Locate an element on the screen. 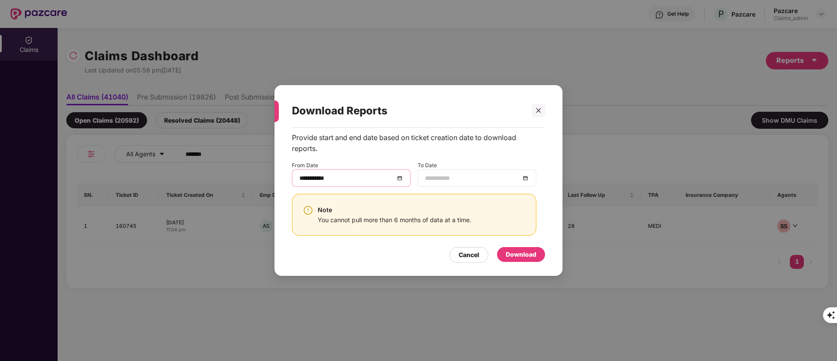 Image resolution: width=837 pixels, height=361 pixels. div: Download Reports is located at coordinates (408, 111).